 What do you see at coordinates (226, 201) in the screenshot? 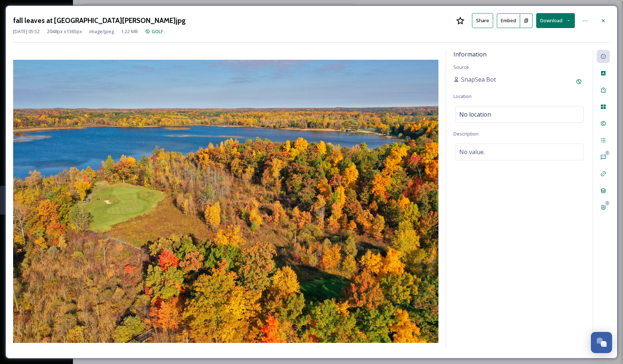
I see `img: local-11317-fall%20leaves%20at%20Lake%20Walden.jpg.jpg` at bounding box center [226, 201].